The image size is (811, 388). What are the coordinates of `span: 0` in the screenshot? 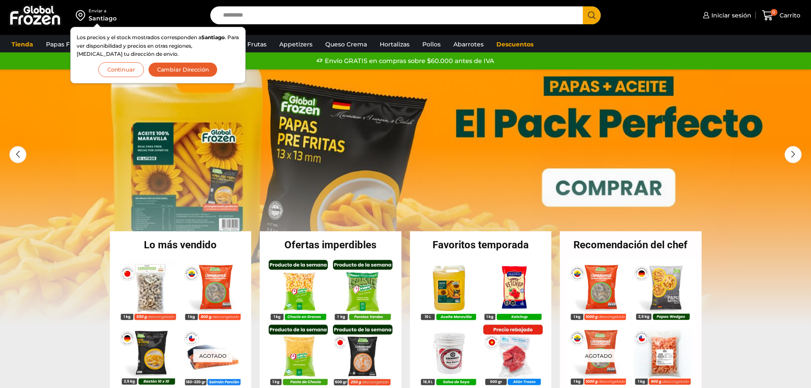 It's located at (774, 12).